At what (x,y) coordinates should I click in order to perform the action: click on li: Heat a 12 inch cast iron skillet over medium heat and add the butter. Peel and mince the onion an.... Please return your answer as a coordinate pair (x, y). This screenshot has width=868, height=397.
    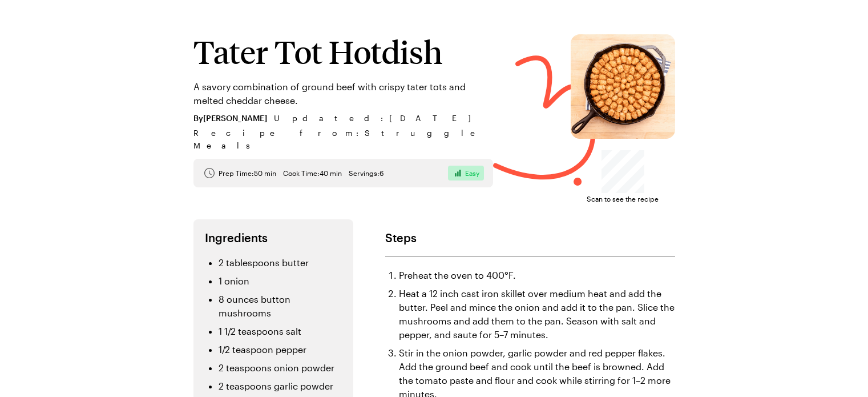
    Looking at the image, I should click on (537, 314).